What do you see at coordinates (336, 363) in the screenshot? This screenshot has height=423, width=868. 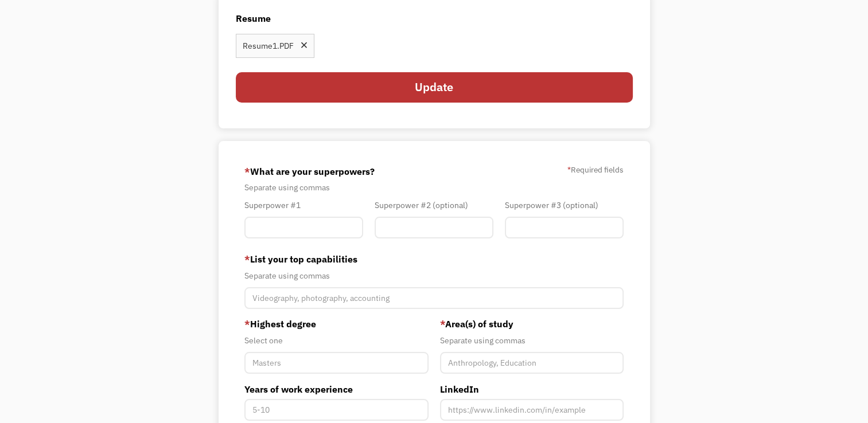 I see `input: Masters` at bounding box center [336, 363].